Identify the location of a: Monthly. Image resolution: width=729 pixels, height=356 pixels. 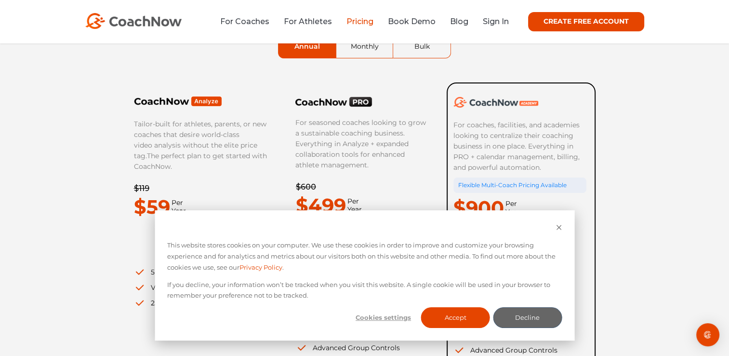
(365, 46).